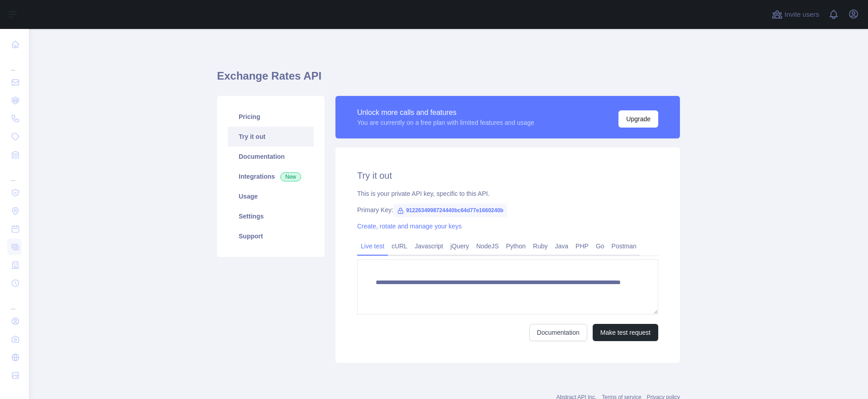 Image resolution: width=868 pixels, height=399 pixels. Describe the element at coordinates (508, 193) in the screenshot. I see `div: This is your private API key, specific to this API.` at that location.